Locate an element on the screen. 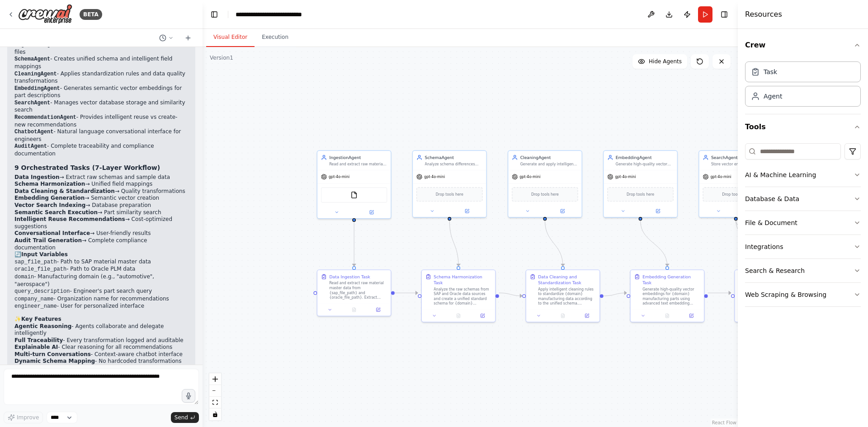 The width and height of the screenshot is (868, 427). strong: Multi-turn Conversations is located at coordinates (52, 355).